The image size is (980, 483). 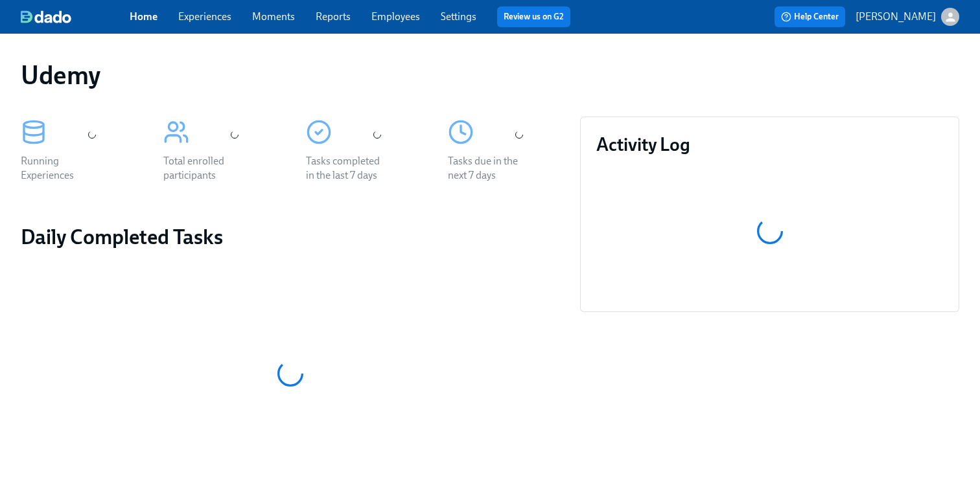 What do you see at coordinates (533, 17) in the screenshot?
I see `button: Review us on G2` at bounding box center [533, 17].